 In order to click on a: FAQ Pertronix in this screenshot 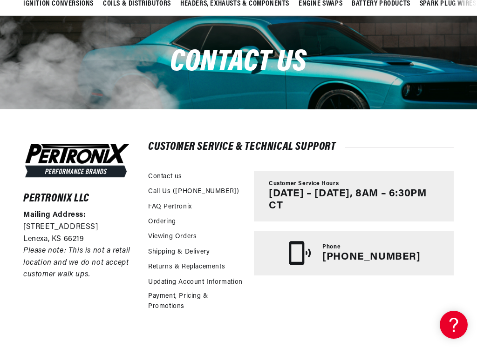, I will do `click(170, 207)`.